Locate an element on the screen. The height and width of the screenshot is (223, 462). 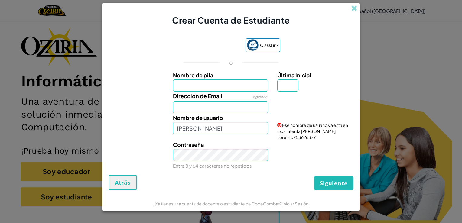
span: Atrás is located at coordinates (123, 183).